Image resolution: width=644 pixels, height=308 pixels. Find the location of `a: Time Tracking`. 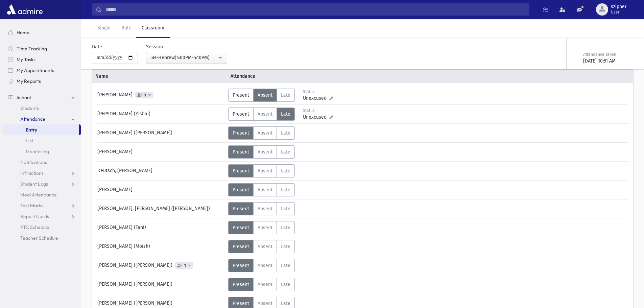

a: Time Tracking is located at coordinates (42, 49).